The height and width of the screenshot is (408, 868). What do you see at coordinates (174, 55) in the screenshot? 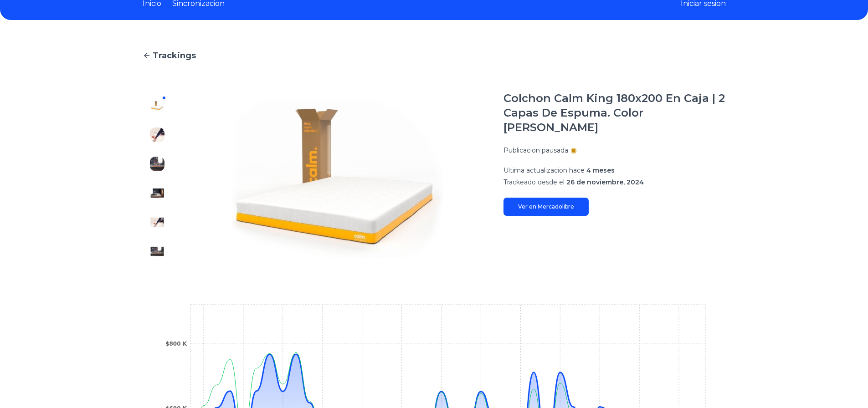
I see `span: Trackings` at bounding box center [174, 55].